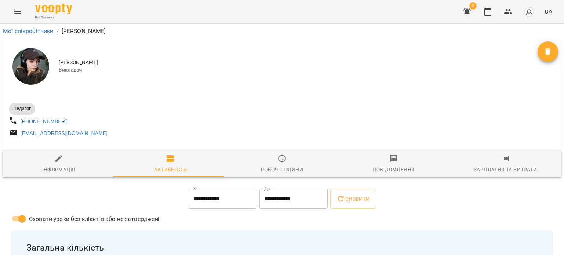  I want to click on button: Оновити, so click(353, 199).